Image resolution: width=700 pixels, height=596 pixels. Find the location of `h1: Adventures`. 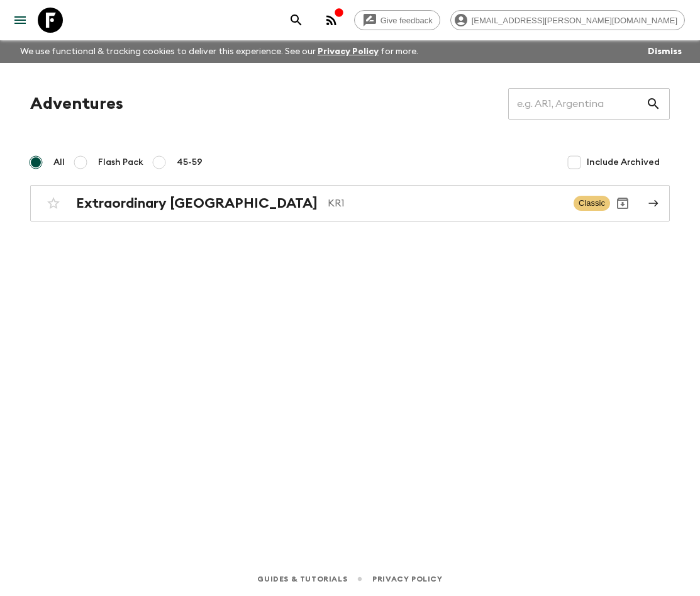

h1: Adventures is located at coordinates (77, 104).